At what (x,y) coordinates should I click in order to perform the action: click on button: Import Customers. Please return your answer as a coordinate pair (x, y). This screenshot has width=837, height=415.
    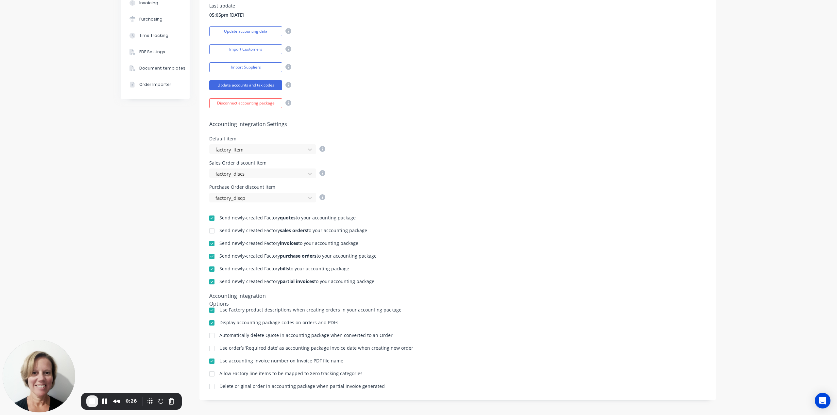
    Looking at the image, I should click on (245, 49).